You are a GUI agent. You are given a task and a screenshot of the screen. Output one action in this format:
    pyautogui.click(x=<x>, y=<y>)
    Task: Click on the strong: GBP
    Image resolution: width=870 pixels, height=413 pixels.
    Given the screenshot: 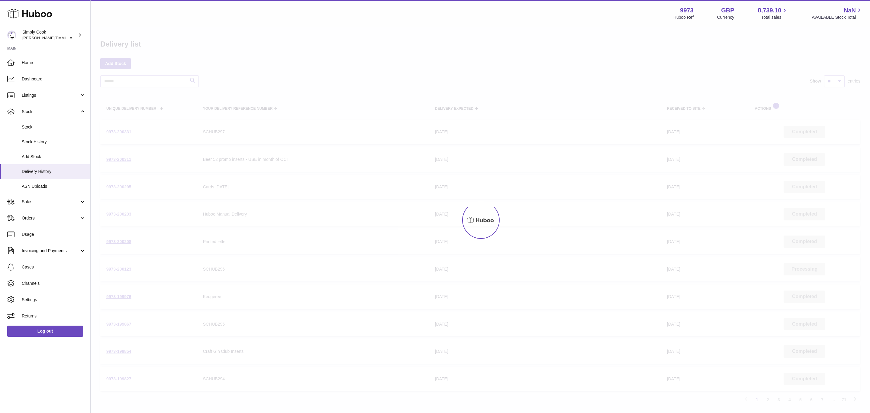 What is the action you would take?
    pyautogui.click(x=728, y=10)
    